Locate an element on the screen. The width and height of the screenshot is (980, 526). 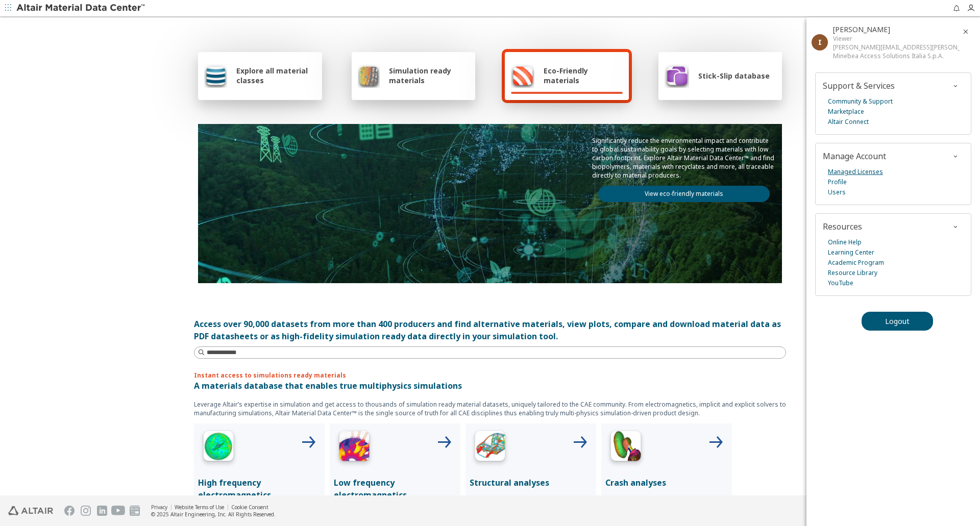
p: Instant access to simulations ready materials is located at coordinates (490, 375).